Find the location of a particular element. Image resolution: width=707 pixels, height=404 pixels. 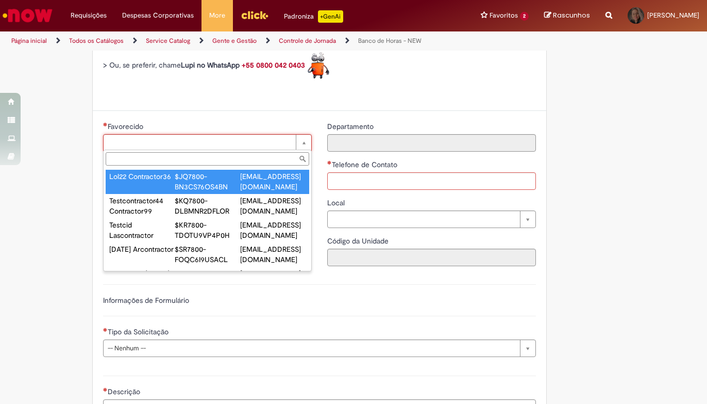

div: $KQ7800-DLBMNR2DFLOR is located at coordinates (207, 206).